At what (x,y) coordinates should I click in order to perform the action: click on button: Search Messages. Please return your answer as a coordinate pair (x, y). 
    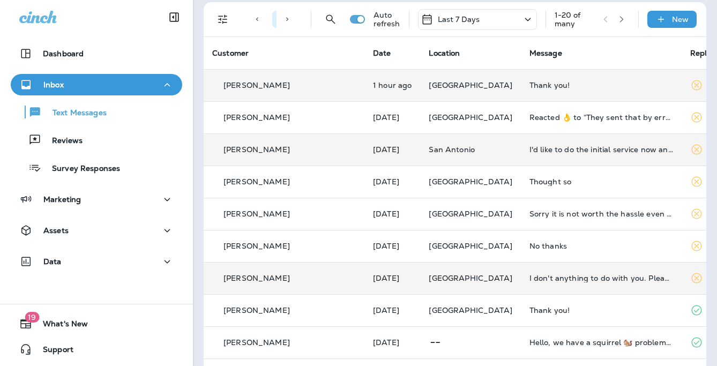
    Looking at the image, I should click on (330, 19).